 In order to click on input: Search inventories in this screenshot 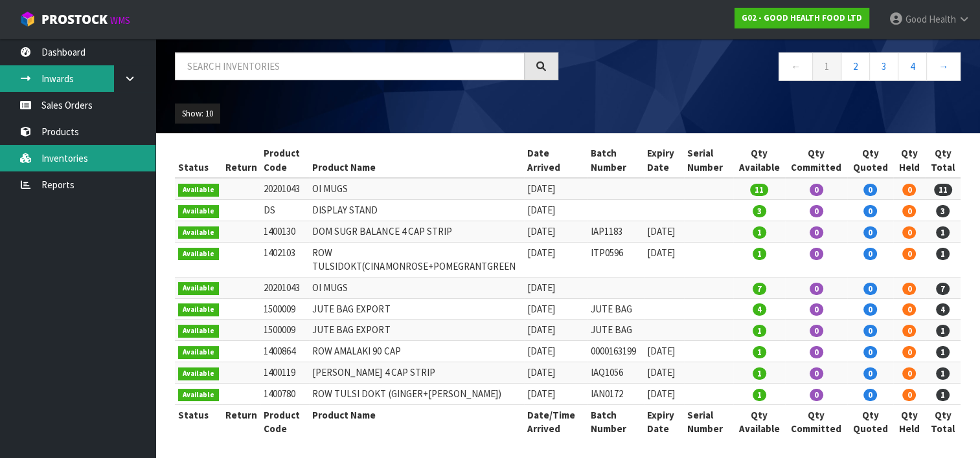, I will do `click(350, 66)`.